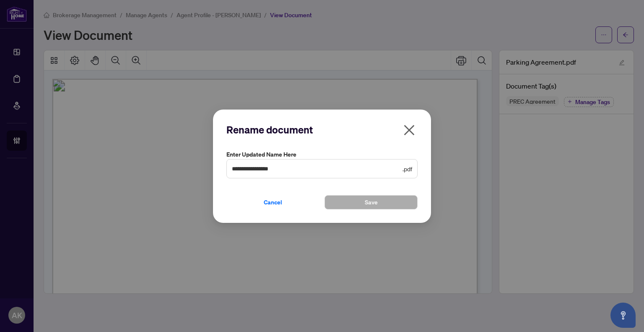 The height and width of the screenshot is (332, 644). Describe the element at coordinates (322, 155) in the screenshot. I see `label: Enter updated name here` at that location.